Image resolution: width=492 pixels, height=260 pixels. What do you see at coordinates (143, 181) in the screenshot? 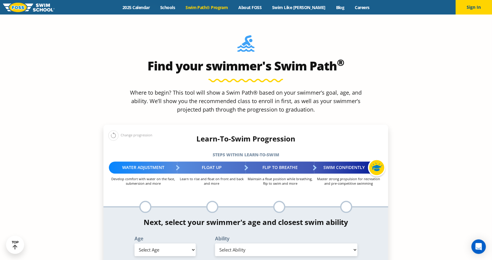
I see `p: Develop comfort with water on the face, submersion and more` at bounding box center [143, 181].